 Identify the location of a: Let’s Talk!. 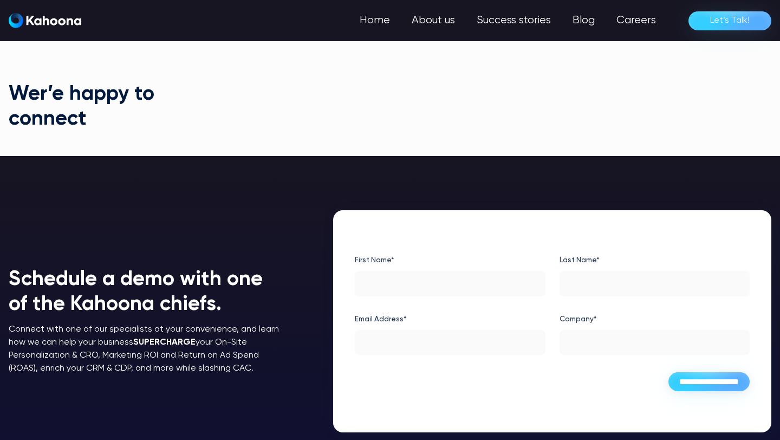
(729, 21).